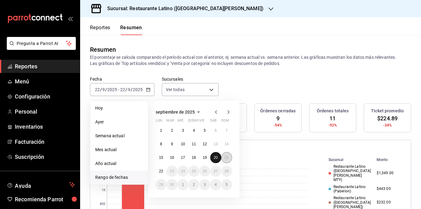 This screenshot has width=421, height=209. What do you see at coordinates (103, 204) in the screenshot?
I see `text: 800` at bounding box center [103, 204].